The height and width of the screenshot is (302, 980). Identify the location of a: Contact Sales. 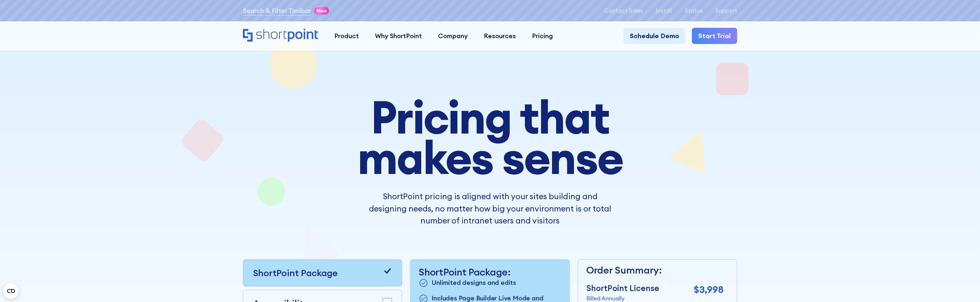
(623, 11).